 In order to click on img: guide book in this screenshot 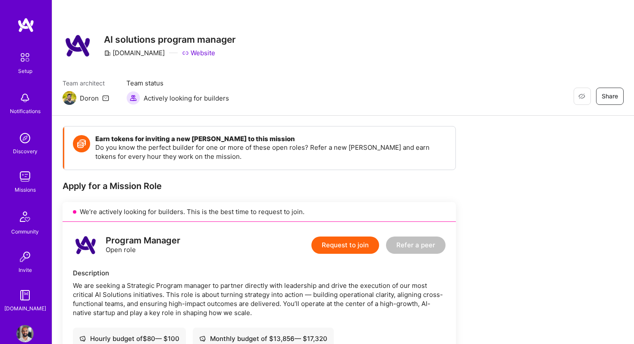, I will do `click(25, 295)`.